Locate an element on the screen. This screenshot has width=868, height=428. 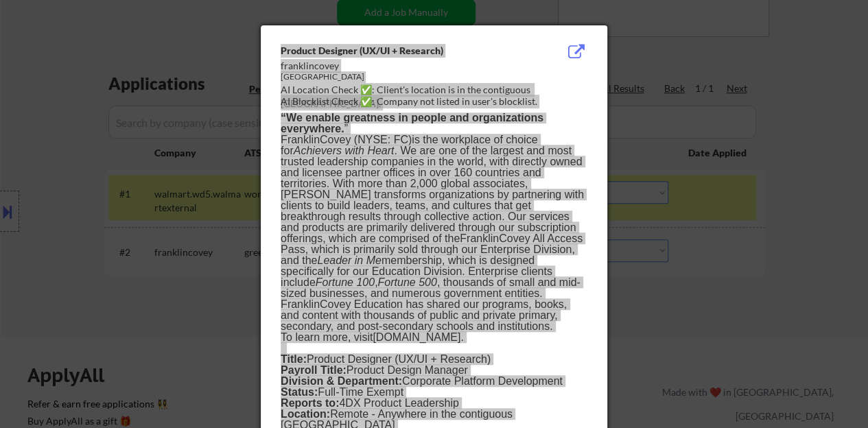
span: is the workplace of choice for . We are one of the largest and most trusted leadership companies ... is located at coordinates (432, 232).